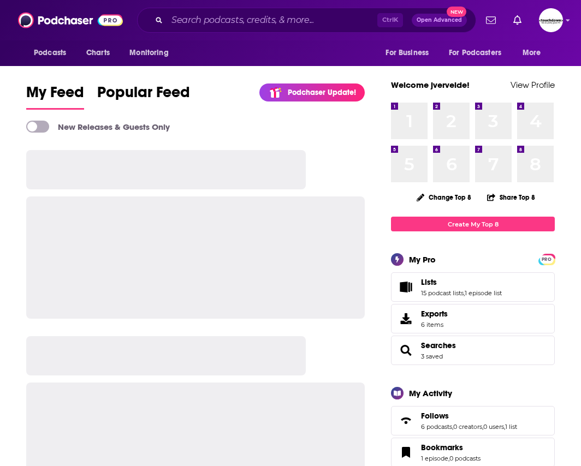 Image resolution: width=581 pixels, height=466 pixels. Describe the element at coordinates (483, 293) in the screenshot. I see `a: 1 episode list` at that location.